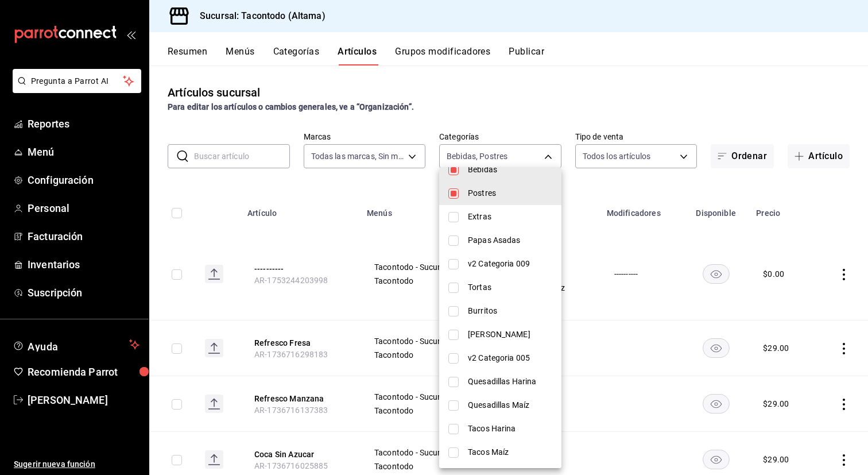  I want to click on span: Tacos Harina, so click(510, 428).